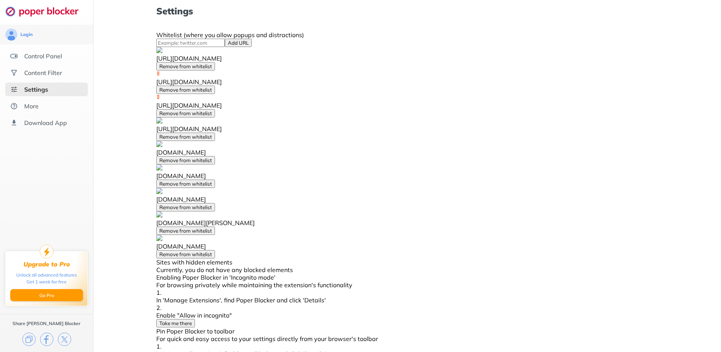  Describe the element at coordinates (27, 34) in the screenshot. I see `div: Login` at that location.